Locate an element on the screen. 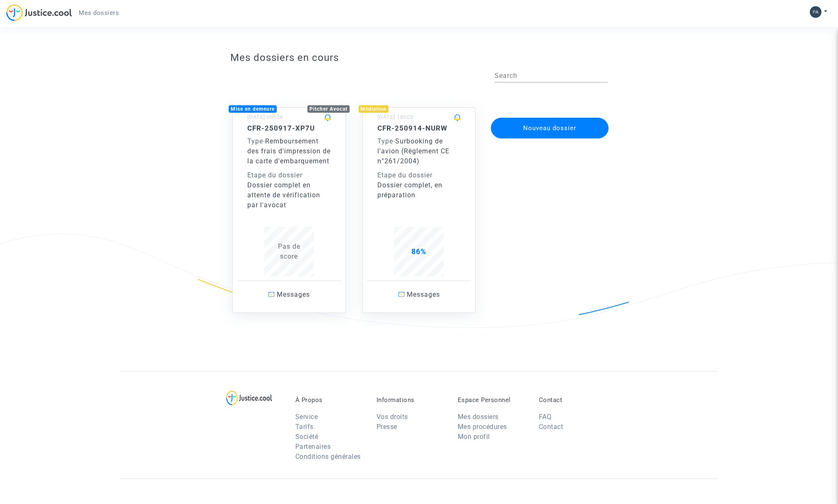 The width and height of the screenshot is (838, 504). span: 86% is located at coordinates (419, 251).